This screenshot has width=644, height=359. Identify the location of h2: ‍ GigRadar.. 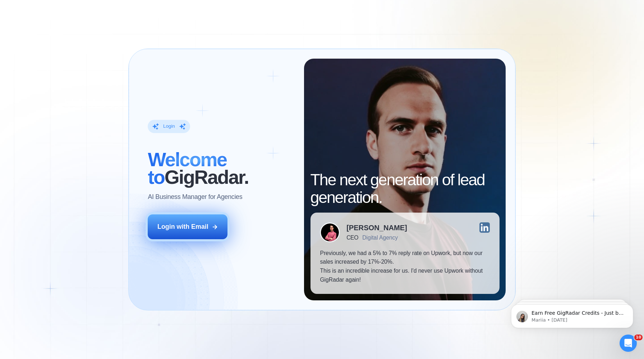
(221, 169).